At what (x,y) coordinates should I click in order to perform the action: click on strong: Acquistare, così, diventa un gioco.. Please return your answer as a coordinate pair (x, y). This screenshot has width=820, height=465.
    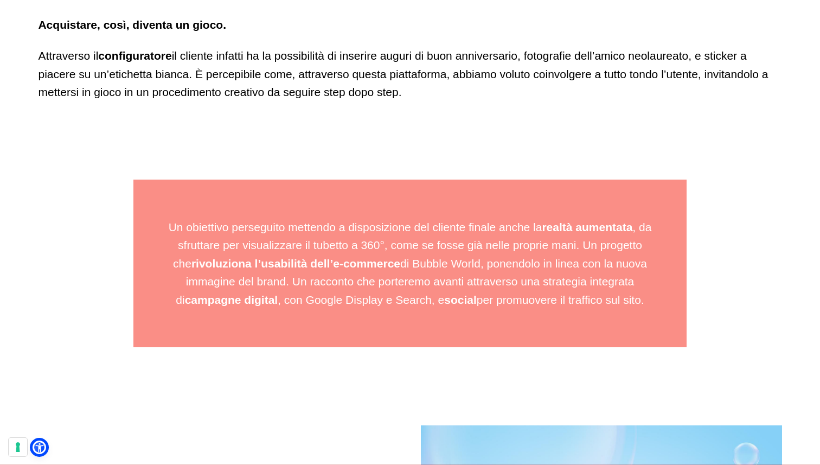
    Looking at the image, I should click on (132, 24).